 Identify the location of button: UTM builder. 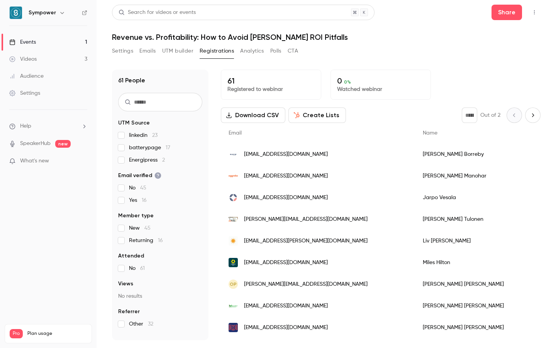
(178, 51).